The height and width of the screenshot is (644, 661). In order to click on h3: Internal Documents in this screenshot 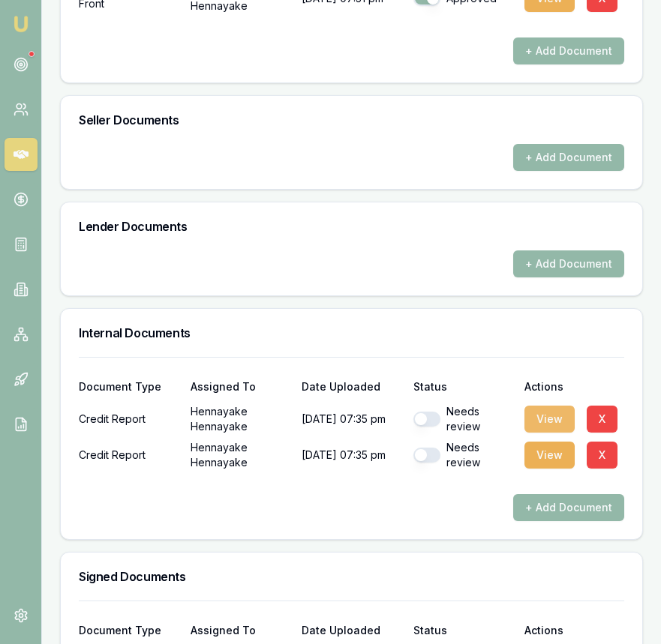, I will do `click(351, 333)`.